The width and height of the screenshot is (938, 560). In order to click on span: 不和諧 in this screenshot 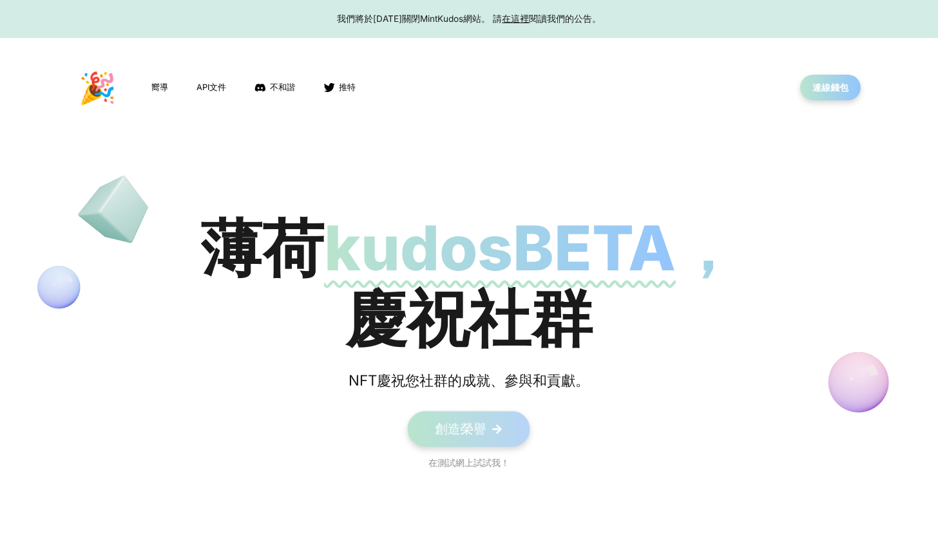, I will do `click(282, 87)`.